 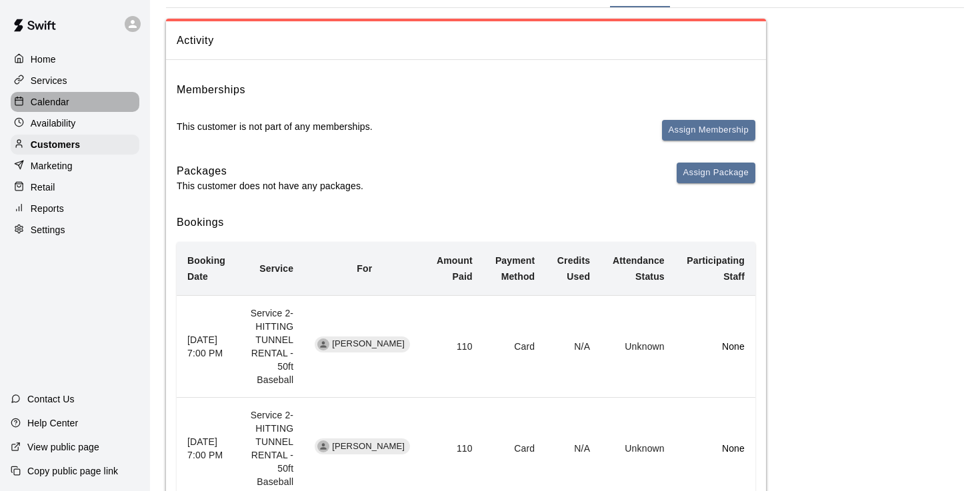 I want to click on b: Participating Staff, so click(x=715, y=268).